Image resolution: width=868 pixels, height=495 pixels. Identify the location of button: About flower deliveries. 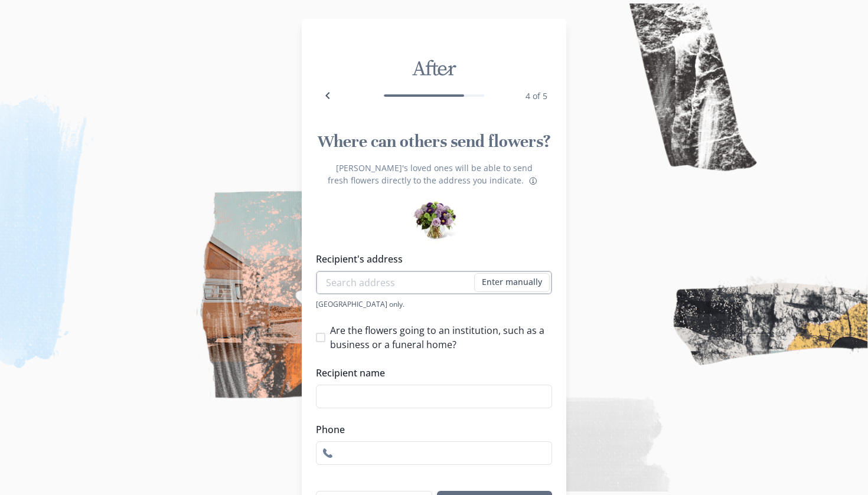
(533, 181).